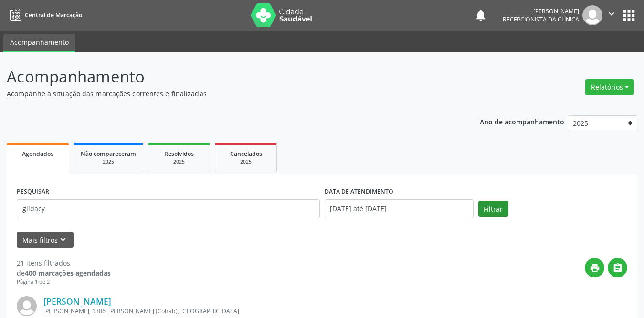  Describe the element at coordinates (33, 192) in the screenshot. I see `label: PESQUISAR` at that location.